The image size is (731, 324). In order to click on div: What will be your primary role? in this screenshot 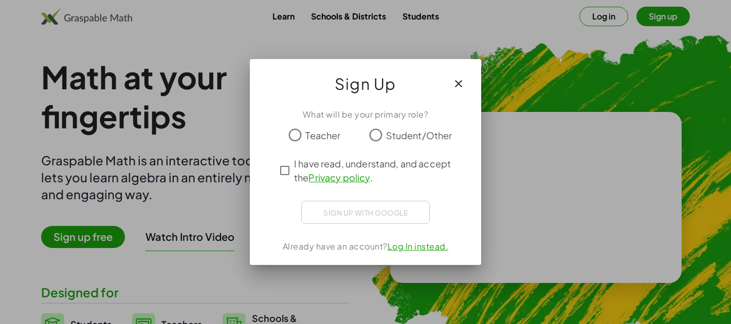, I will do `click(366, 115)`.